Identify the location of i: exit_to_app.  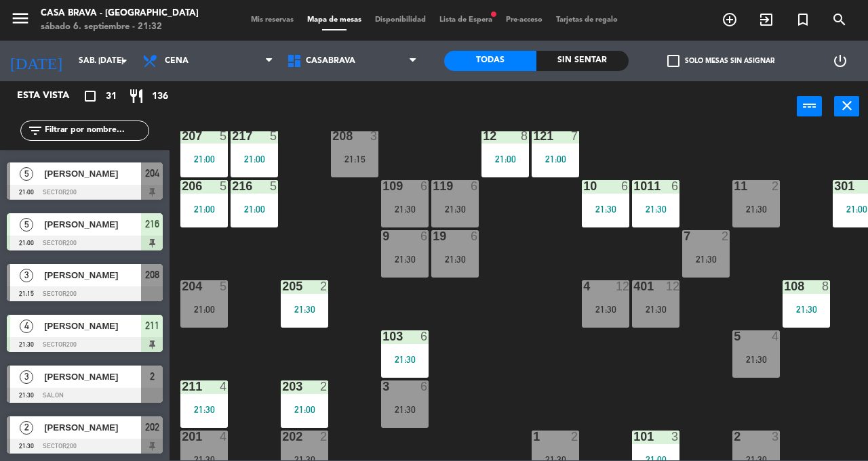
(766, 20).